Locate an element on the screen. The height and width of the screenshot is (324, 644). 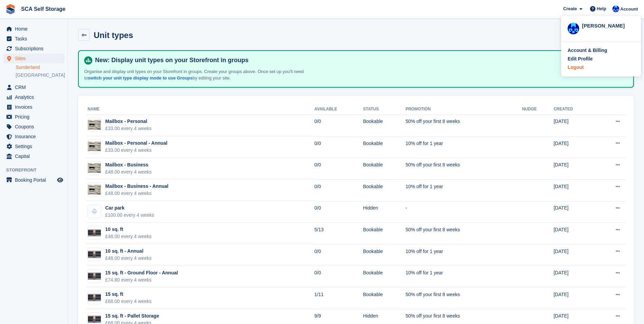
div: 10 sq. ft is located at coordinates (128, 230).